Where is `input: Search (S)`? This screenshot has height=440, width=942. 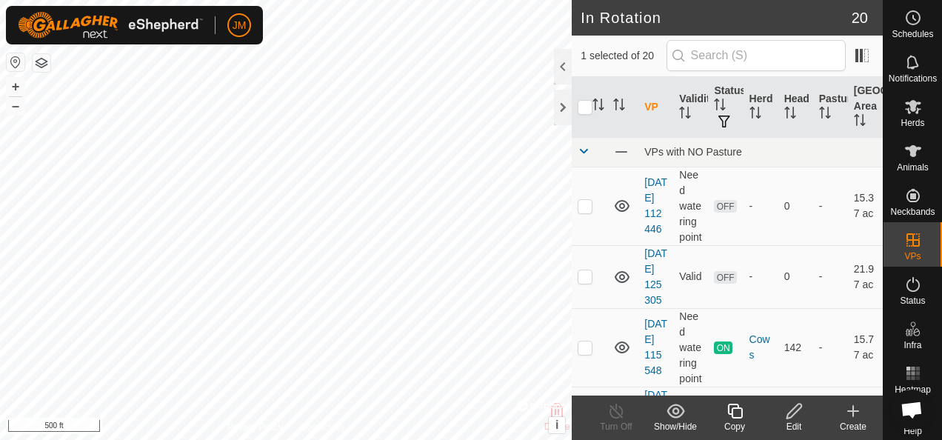 input: Search (S) is located at coordinates (756, 56).